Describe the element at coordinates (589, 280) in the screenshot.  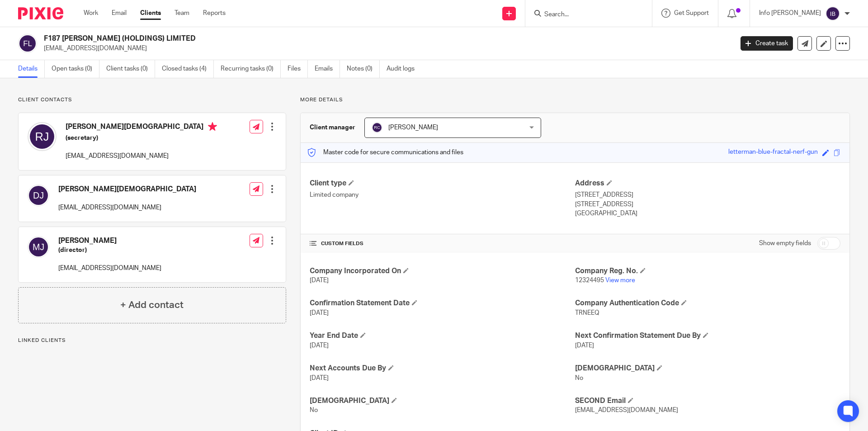
I see `span: 12324495` at that location.